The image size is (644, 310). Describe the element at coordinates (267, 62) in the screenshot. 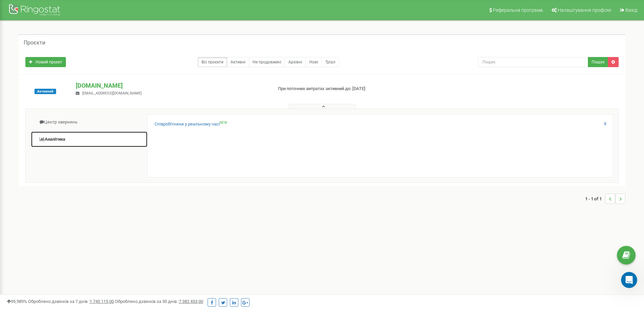

I see `a: Не продовжені` at that location.